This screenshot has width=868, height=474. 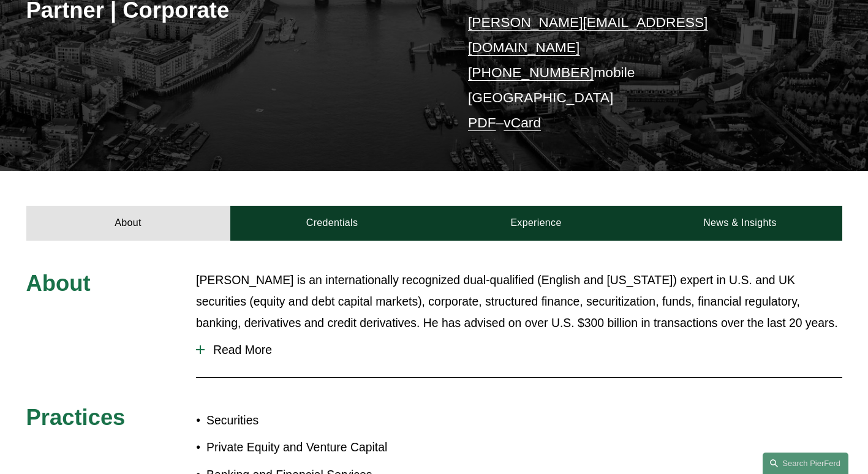 What do you see at coordinates (806, 463) in the screenshot?
I see `a: Search this site` at bounding box center [806, 463].